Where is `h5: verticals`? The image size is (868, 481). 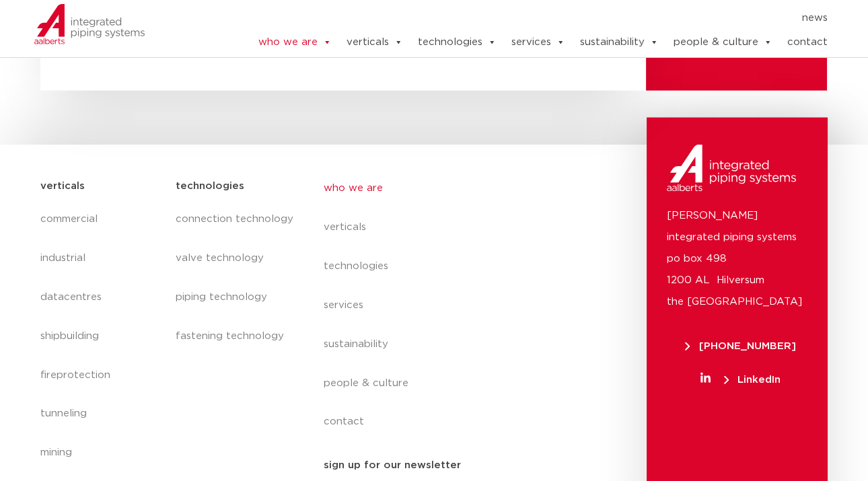
h5: verticals is located at coordinates (63, 187).